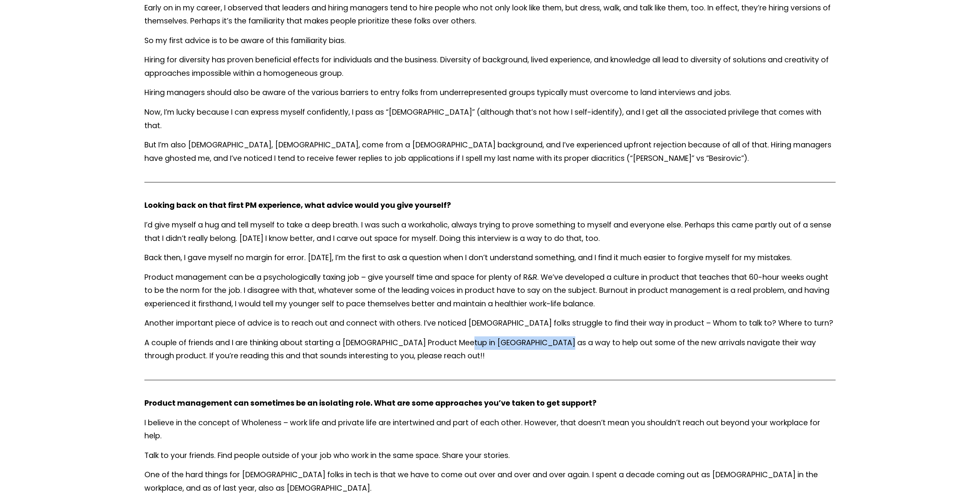 This screenshot has height=498, width=980. I want to click on p: Hiring managers should also be aware of the various barriers to entry folks from underrepresented..., so click(490, 93).